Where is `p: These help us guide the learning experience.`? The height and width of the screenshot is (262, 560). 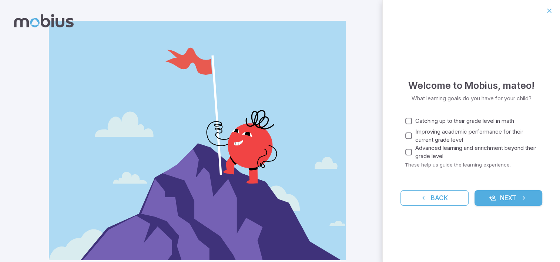 p: These help us guide the learning experience. is located at coordinates (473, 165).